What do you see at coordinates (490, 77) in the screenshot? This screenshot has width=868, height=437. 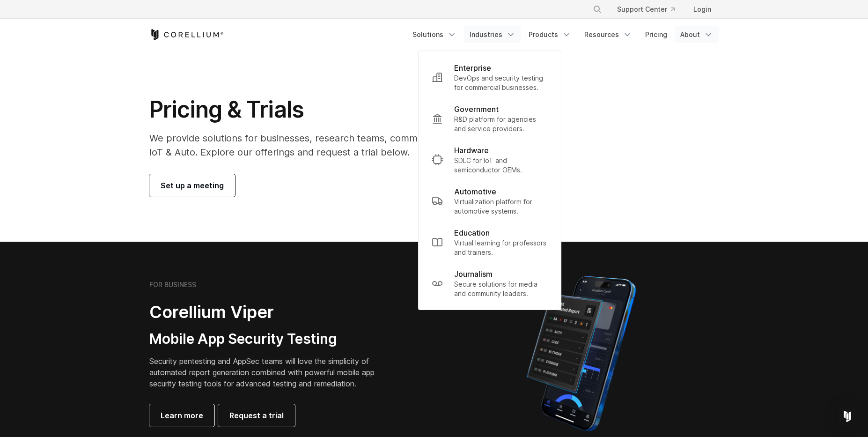 I see `a: Enterprise DevOps and security testing for commercial businesses.` at bounding box center [490, 77].